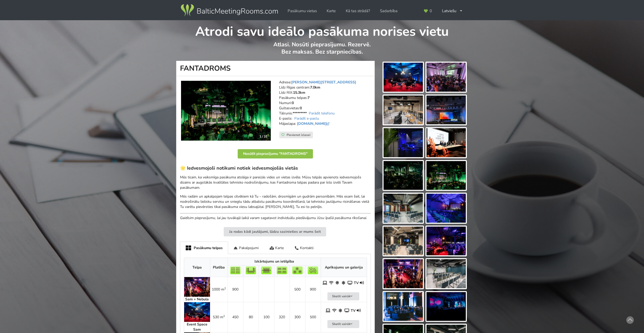  What do you see at coordinates (322, 50) in the screenshot?
I see `p: Atlasi. Nosūti pieprasījumu. Rezervē. Bez maksas. Bez starpniecības.` at bounding box center [322, 50].